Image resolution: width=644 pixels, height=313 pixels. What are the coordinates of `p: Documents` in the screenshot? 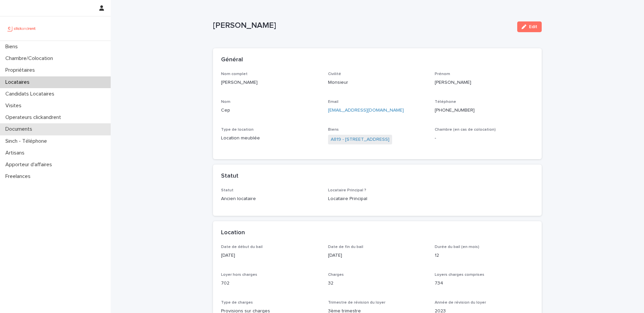 It's located at (20, 129).